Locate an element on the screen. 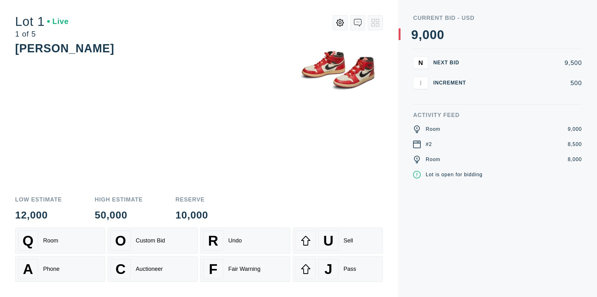 The height and width of the screenshot is (297, 597). span: C is located at coordinates (121, 269).